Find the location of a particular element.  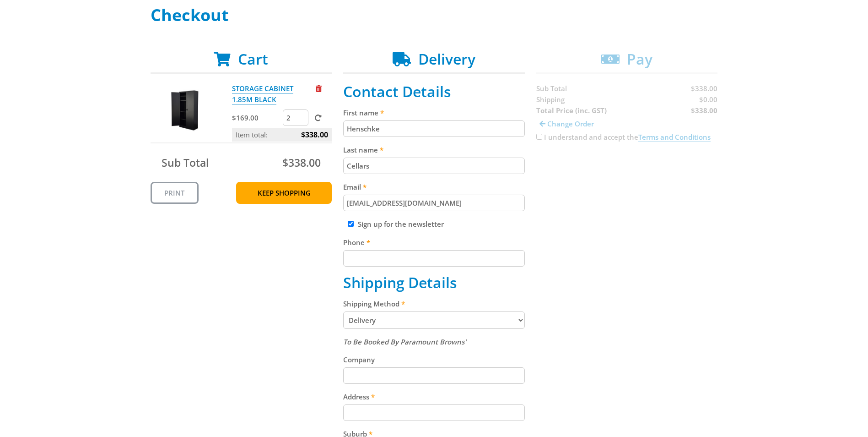

label: Sign up for the newsletter is located at coordinates (401, 224).